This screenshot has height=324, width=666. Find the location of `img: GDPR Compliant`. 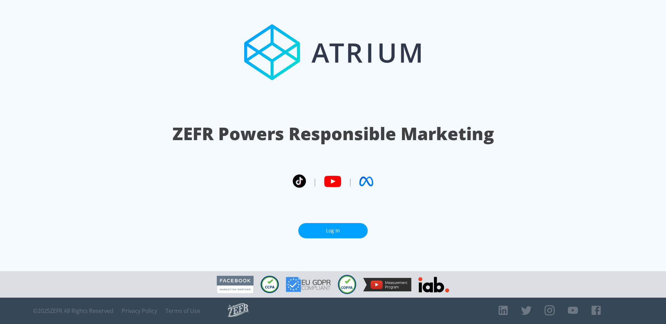

img: GDPR Compliant is located at coordinates (308, 284).